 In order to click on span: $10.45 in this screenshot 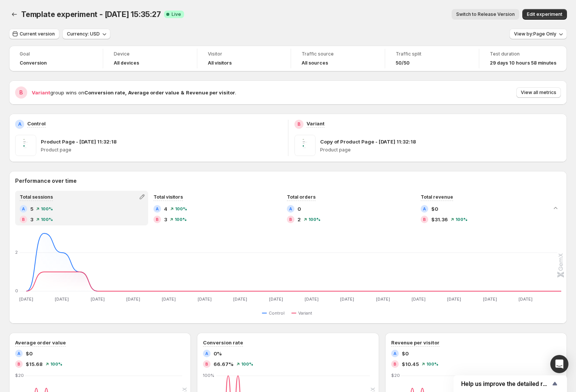, I will do `click(410, 364)`.